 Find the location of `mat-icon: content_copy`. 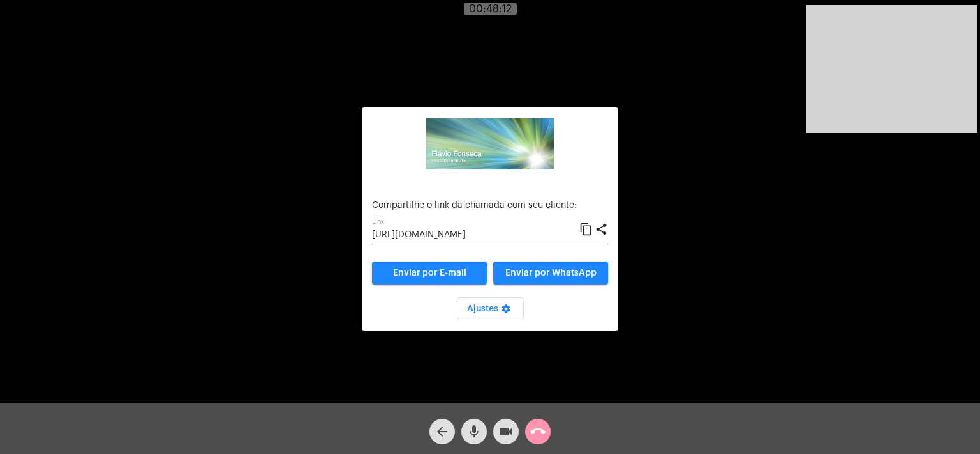

mat-icon: content_copy is located at coordinates (586, 230).